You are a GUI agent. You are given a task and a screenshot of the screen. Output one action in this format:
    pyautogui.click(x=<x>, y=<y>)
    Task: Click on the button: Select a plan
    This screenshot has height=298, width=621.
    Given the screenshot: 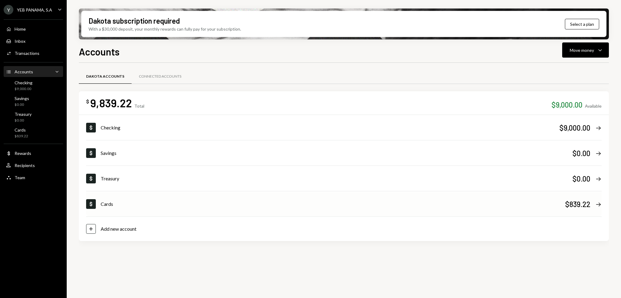 What is the action you would take?
    pyautogui.click(x=582, y=24)
    